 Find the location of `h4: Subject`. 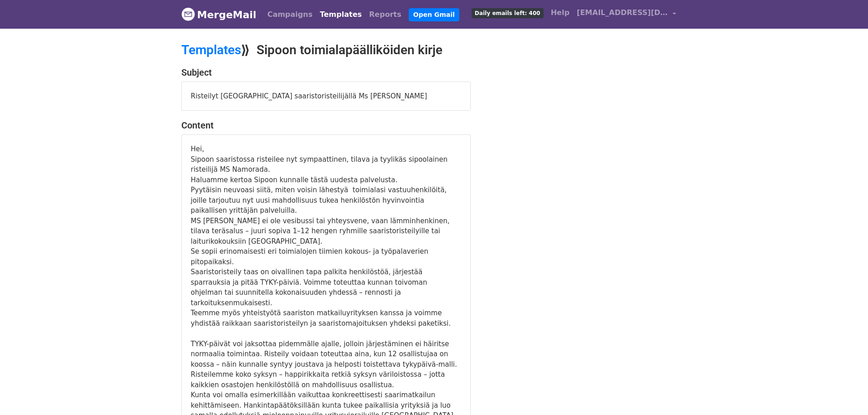

h4: Subject is located at coordinates (326, 73).